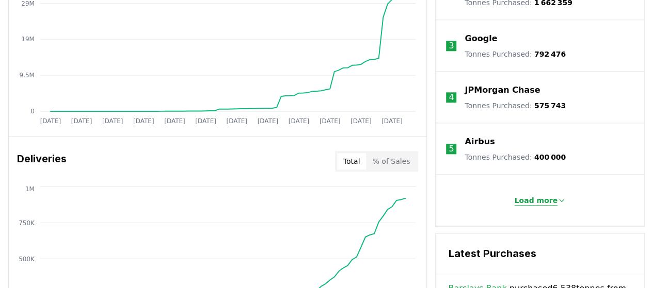 This screenshot has width=653, height=288. I want to click on a: JPMorgan Chase, so click(502, 90).